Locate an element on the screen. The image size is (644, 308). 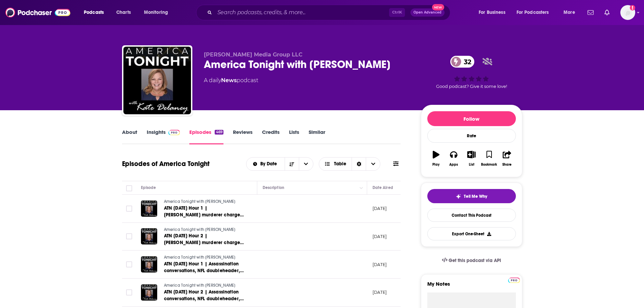
div: Date Aired is located at coordinates (383, 187).